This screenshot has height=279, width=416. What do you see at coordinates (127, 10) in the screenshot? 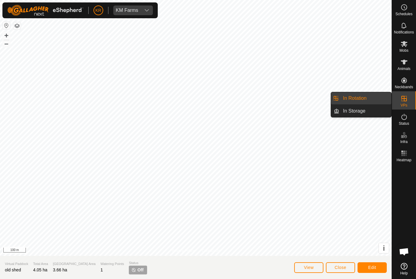
I see `div: KM Farms` at bounding box center [127, 10].